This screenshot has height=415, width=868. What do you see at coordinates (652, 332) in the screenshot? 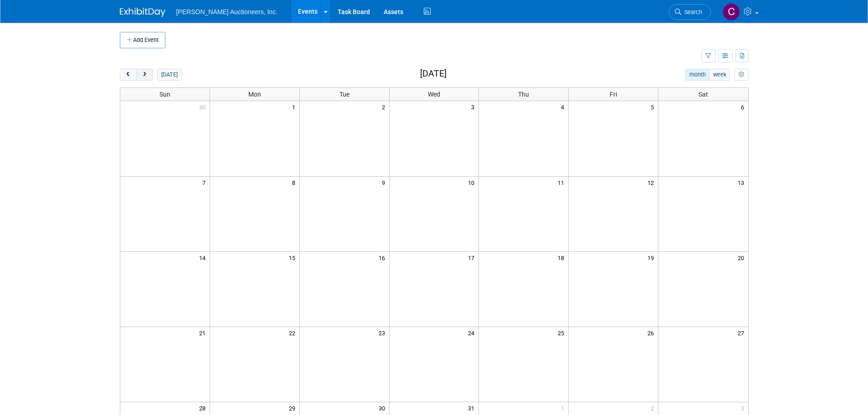
I see `span: 26` at bounding box center [652, 332].